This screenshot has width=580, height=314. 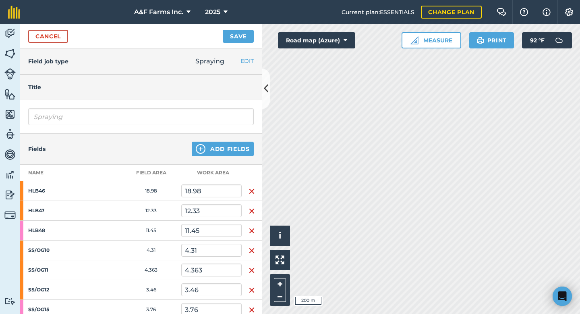 What do you see at coordinates (201, 149) in the screenshot?
I see `img: svg+xml;base64,PHN2ZyB4bWxucz0iaHR0cDovL3d3dy53My5vcmcvMjAwMC9zdmciIHdpZHRoPSIxNCIgaGVpZ2h0PSIyNC...` at bounding box center [201, 149].